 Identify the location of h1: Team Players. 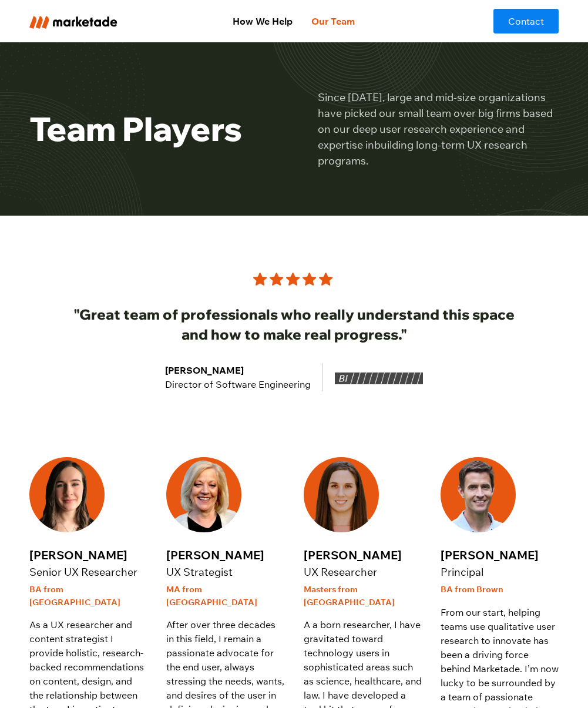
(150, 129).